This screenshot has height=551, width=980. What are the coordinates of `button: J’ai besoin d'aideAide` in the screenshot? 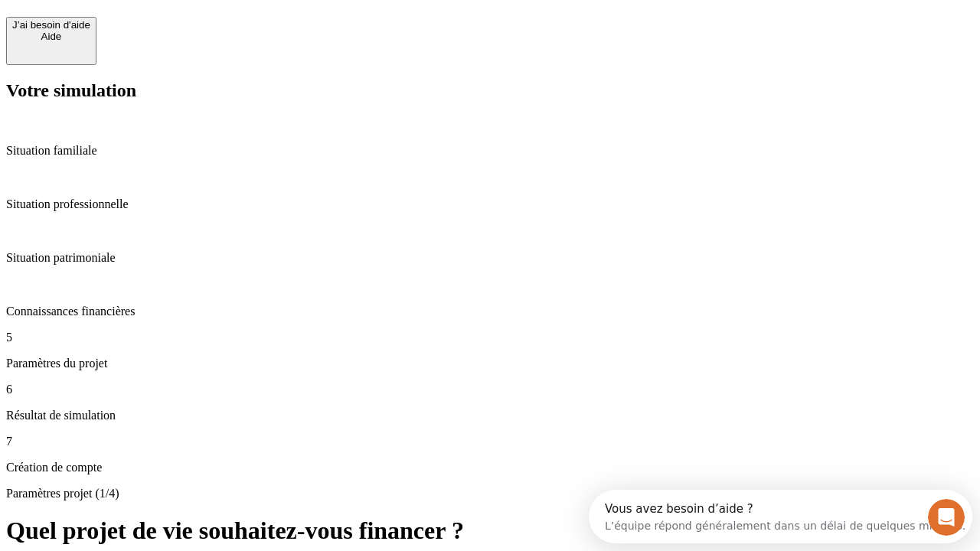 It's located at (51, 40).